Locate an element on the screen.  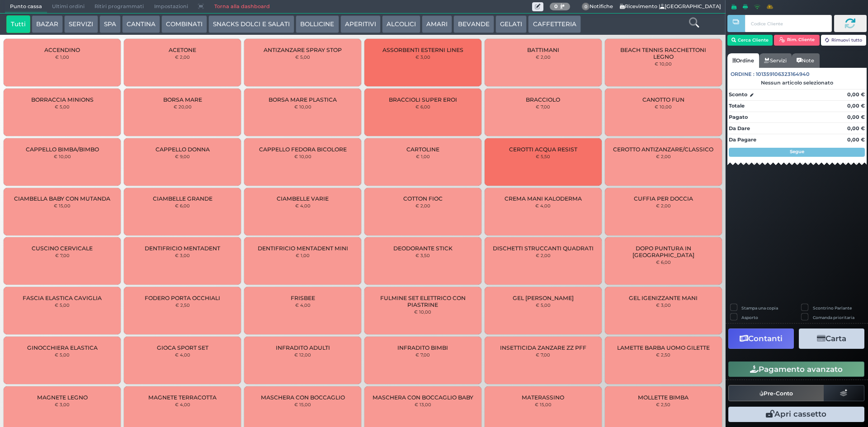
span: FRISBEE is located at coordinates (303, 298).